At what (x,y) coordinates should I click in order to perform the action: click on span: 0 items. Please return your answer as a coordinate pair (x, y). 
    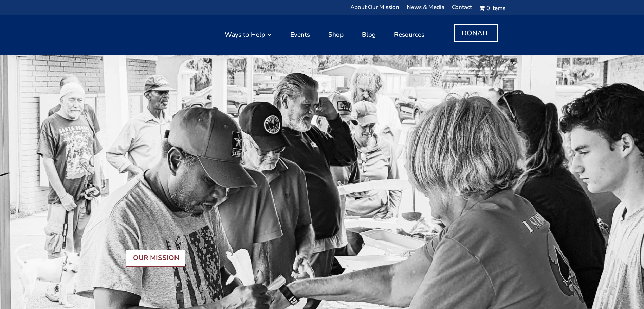
    Looking at the image, I should click on (496, 9).